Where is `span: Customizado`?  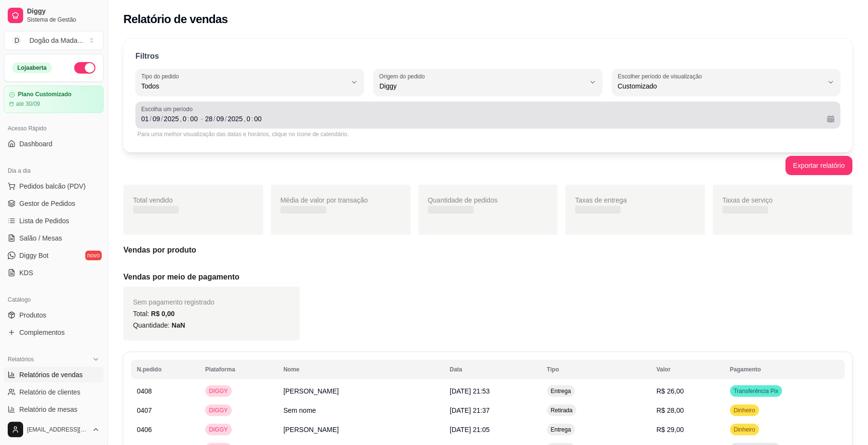 span: Customizado is located at coordinates (720, 86).